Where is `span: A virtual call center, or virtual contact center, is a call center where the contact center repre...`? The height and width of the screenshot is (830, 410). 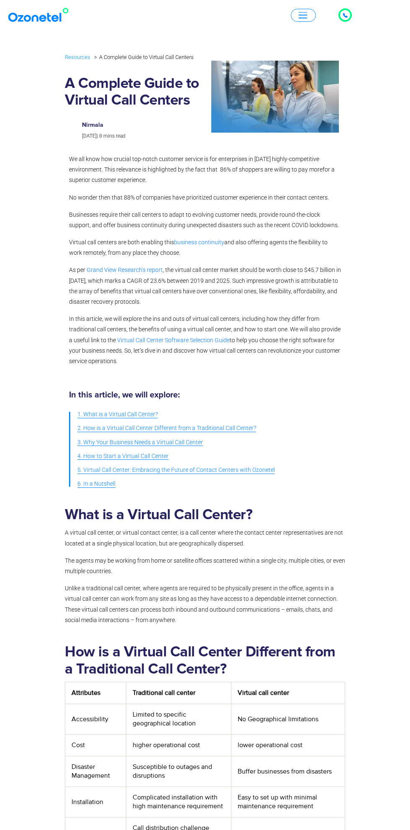
span: A virtual call center, or virtual contact center, is a call center where the contact center repre... is located at coordinates (204, 538).